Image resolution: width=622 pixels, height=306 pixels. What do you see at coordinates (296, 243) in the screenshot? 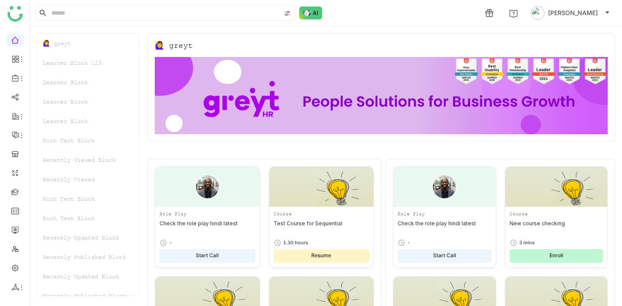
I see `div: 1.30 hours` at bounding box center [296, 243].